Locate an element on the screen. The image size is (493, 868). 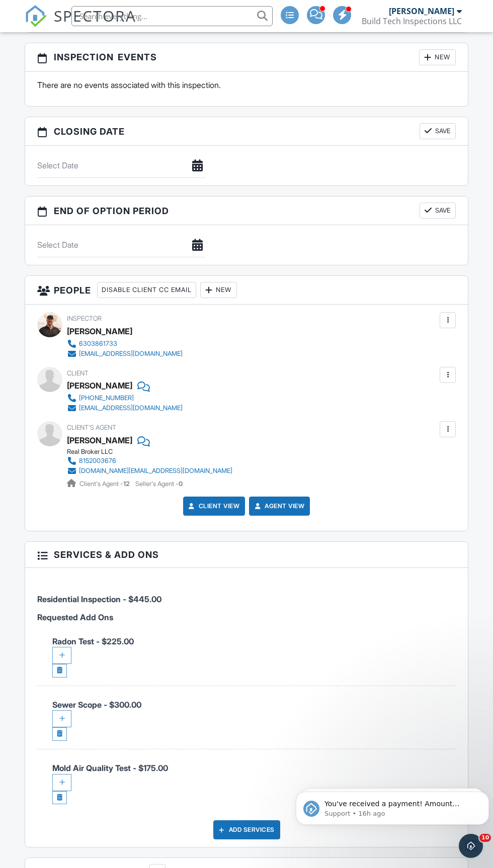
span: Sewer Scope - $300.00 is located at coordinates (254, 719).